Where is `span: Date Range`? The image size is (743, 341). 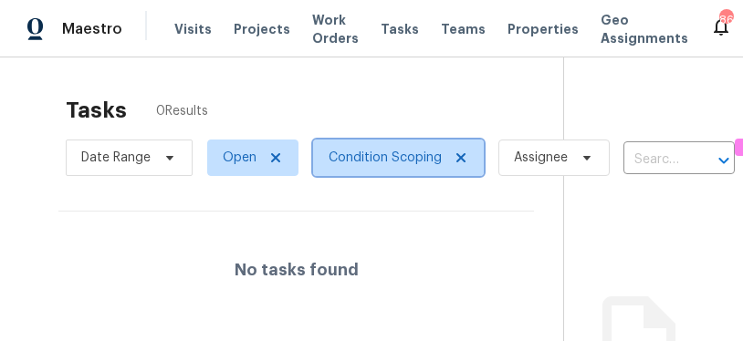 span: Date Range is located at coordinates (116, 158).